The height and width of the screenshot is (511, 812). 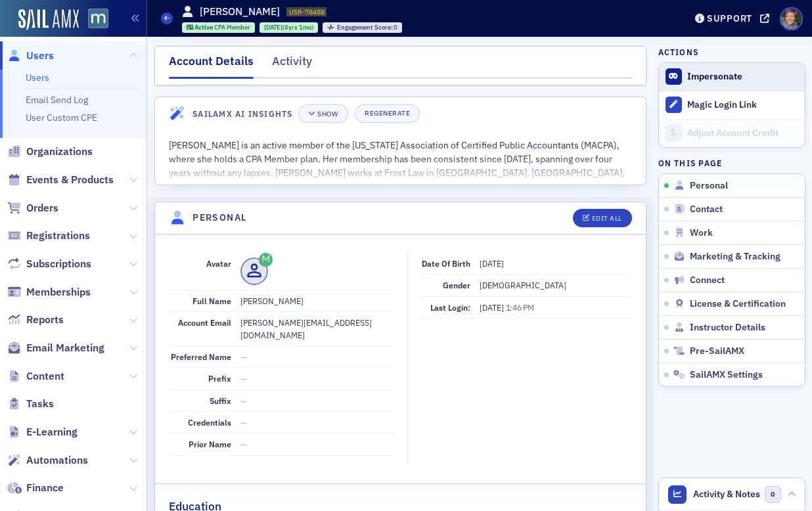 I want to click on span: Date of Birth, so click(x=446, y=264).